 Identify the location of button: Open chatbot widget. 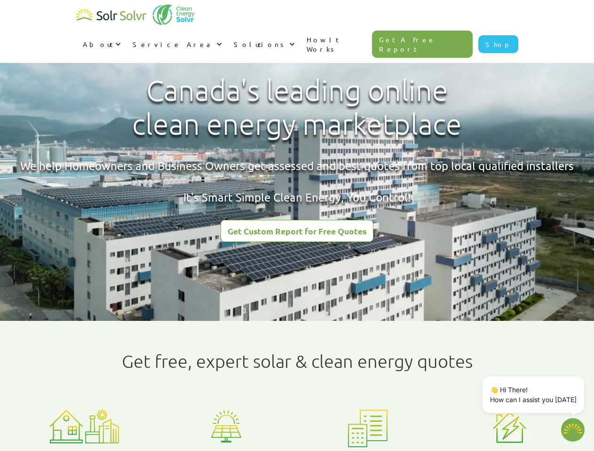
(573, 430).